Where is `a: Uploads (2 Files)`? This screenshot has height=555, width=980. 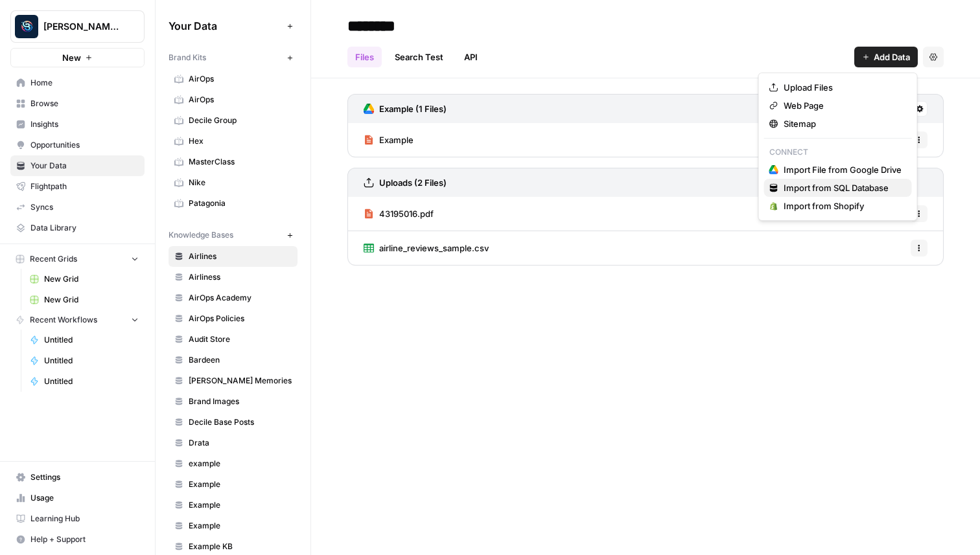 a: Uploads (2 Files) is located at coordinates (405, 183).